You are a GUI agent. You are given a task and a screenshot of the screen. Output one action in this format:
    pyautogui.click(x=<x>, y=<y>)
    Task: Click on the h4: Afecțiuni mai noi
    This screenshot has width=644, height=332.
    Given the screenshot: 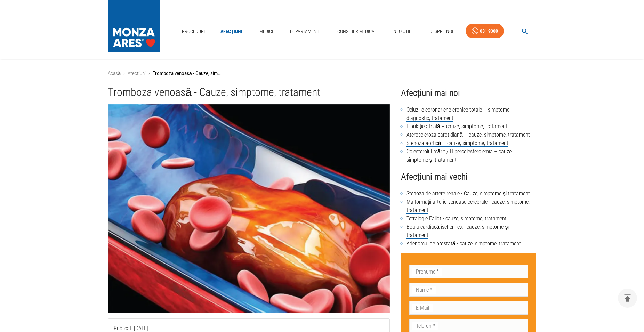 What is the action you would take?
    pyautogui.click(x=469, y=93)
    